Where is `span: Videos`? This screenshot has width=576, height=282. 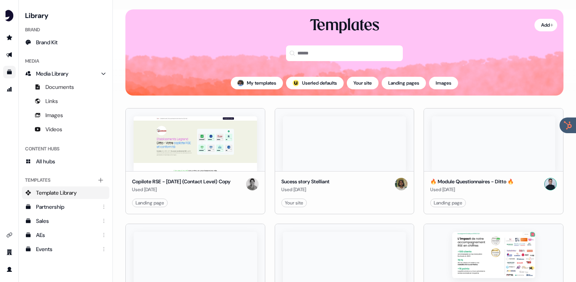
span: Videos is located at coordinates (54, 129).